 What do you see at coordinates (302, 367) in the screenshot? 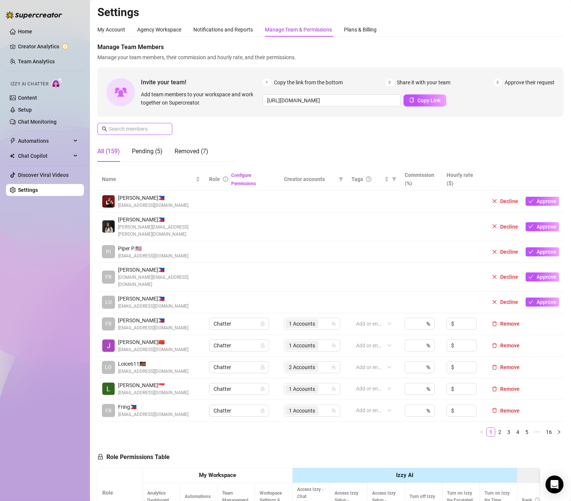
I see `span: 2 Accounts` at bounding box center [302, 367].